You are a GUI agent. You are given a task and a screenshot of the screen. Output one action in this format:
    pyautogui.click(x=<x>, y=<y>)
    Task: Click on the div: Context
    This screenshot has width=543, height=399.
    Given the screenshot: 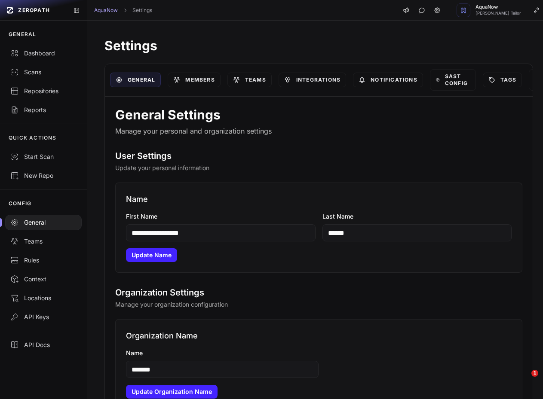 What is the action you would take?
    pyautogui.click(x=43, y=280)
    